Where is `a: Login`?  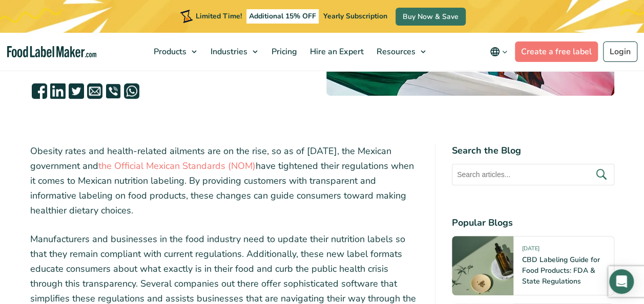 a: Login is located at coordinates (620, 51).